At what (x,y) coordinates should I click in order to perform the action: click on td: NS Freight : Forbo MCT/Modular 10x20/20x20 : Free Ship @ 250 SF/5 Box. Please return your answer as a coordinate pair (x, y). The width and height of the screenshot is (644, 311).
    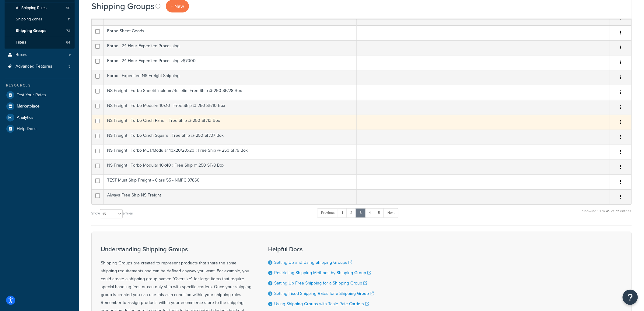
    Looking at the image, I should click on (230, 152).